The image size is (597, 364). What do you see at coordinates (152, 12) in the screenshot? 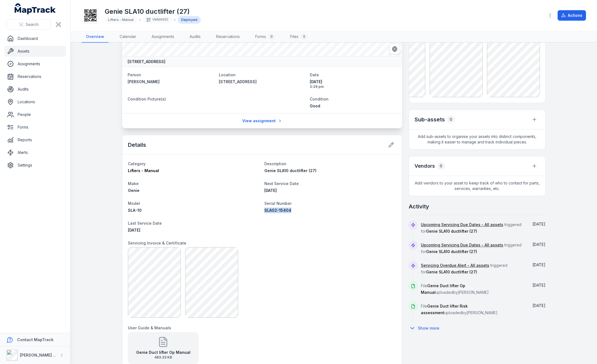
I see `h1: Genie SLA10 ductlifter (27)` at bounding box center [152, 12].